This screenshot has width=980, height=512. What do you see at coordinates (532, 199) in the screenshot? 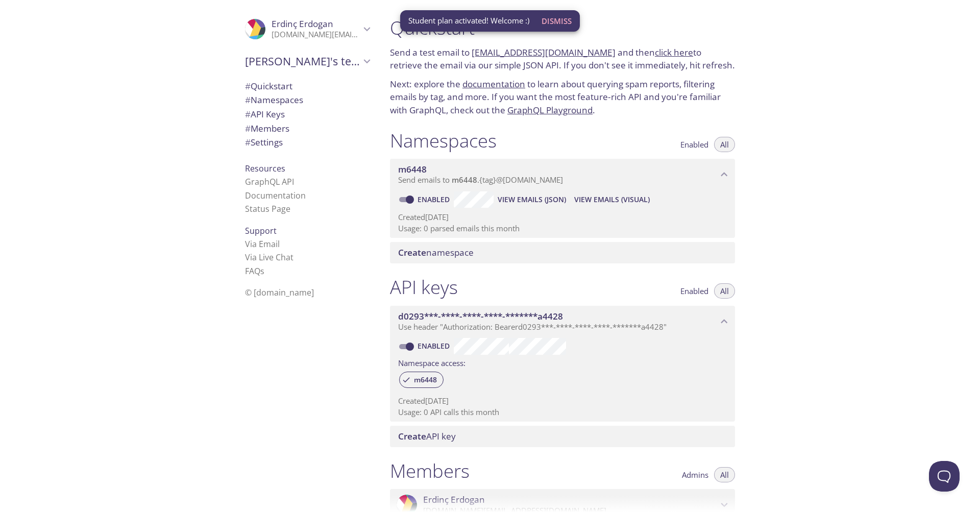
I see `span: View Emails (JSON)` at bounding box center [532, 199].